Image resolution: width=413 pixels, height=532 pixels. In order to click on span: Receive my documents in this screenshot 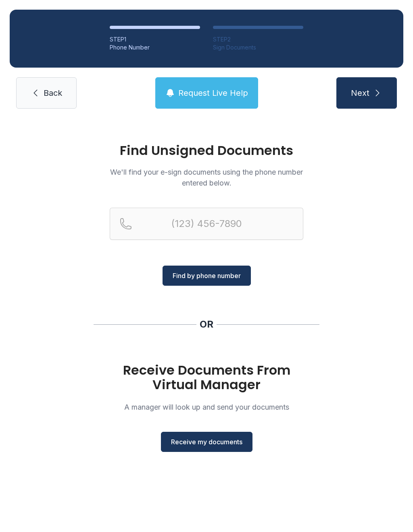, I will do `click(206, 442)`.